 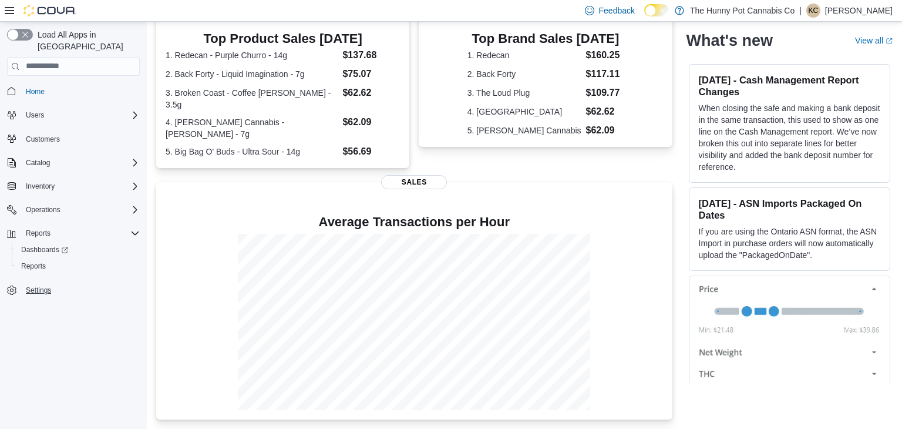 What do you see at coordinates (814, 11) in the screenshot?
I see `span: KC` at bounding box center [814, 11].